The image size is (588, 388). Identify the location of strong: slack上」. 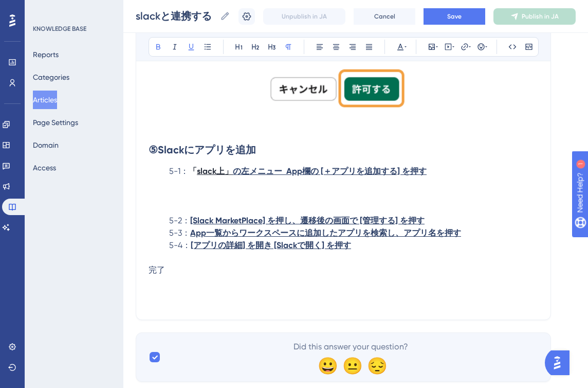
(215, 171).